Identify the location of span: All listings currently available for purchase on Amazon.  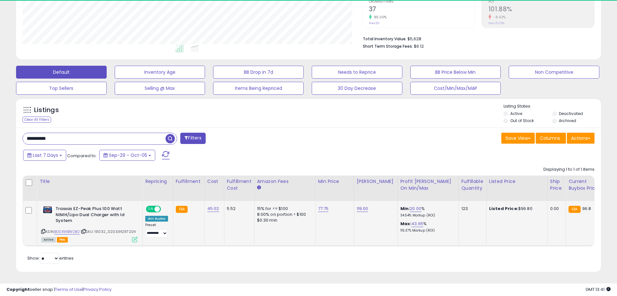
(49, 239).